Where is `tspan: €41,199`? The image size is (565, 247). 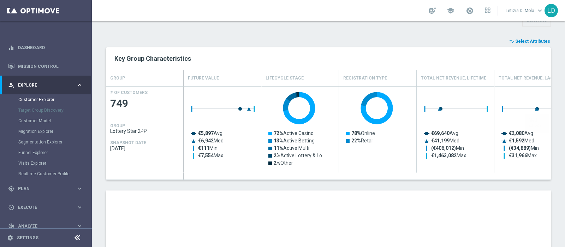
tspan: €41,199 is located at coordinates (441, 141).